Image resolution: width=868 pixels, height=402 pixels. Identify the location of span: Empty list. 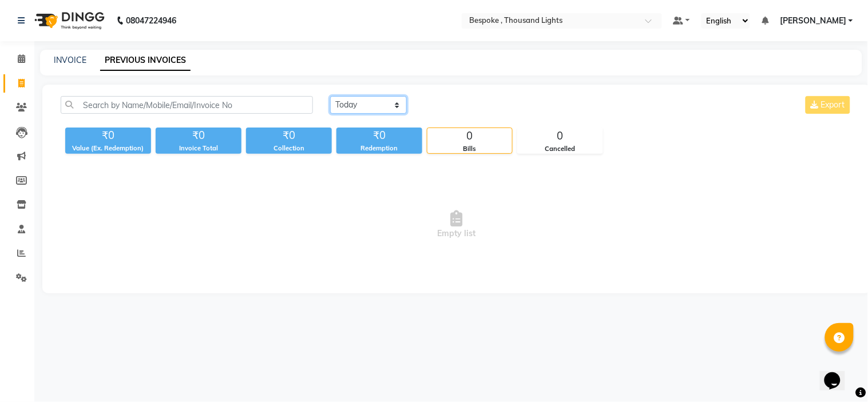
(457, 225).